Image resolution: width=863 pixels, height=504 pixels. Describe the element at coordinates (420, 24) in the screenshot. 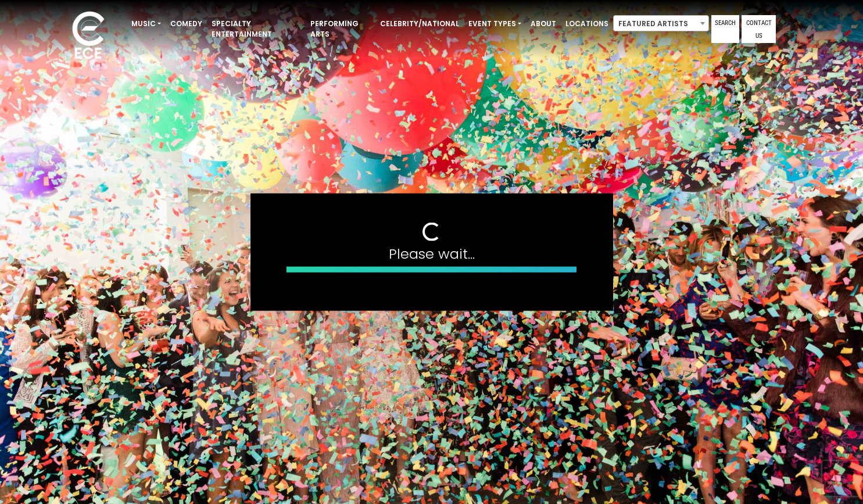

I see `a: Celebrity/National` at that location.